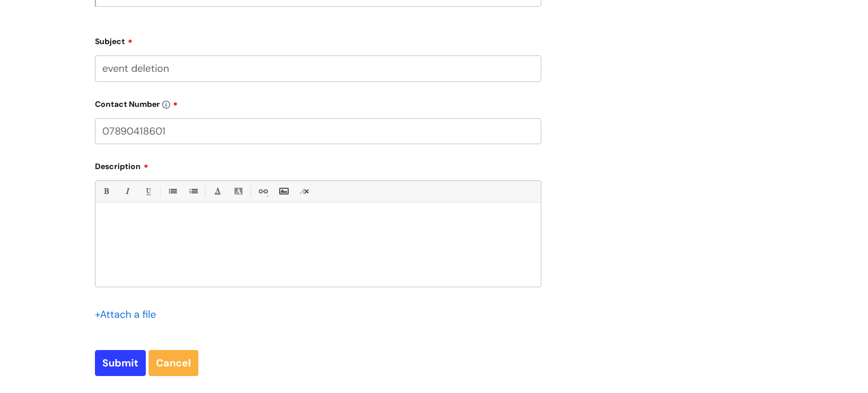 This screenshot has width=868, height=393. I want to click on label: Description, so click(318, 165).